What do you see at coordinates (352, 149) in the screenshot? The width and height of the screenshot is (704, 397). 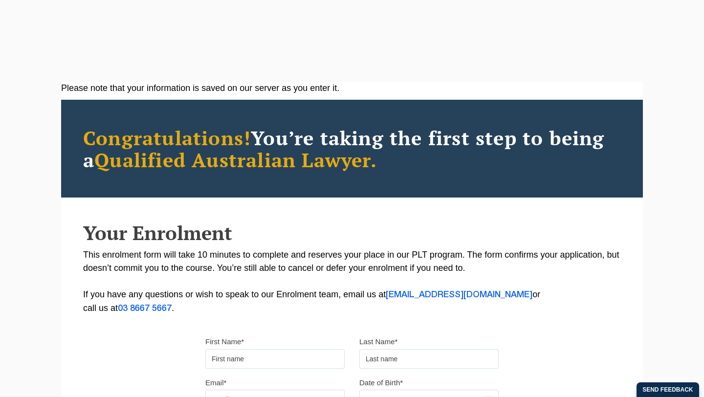 I see `h2: You’re taking the first step to being a` at bounding box center [352, 149].